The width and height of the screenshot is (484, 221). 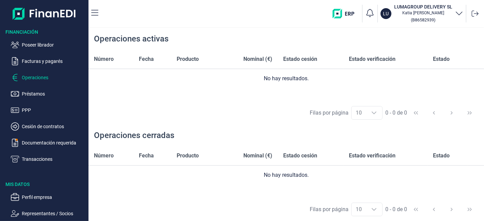 What do you see at coordinates (54, 197) in the screenshot?
I see `p: Perfil empresa` at bounding box center [54, 197].